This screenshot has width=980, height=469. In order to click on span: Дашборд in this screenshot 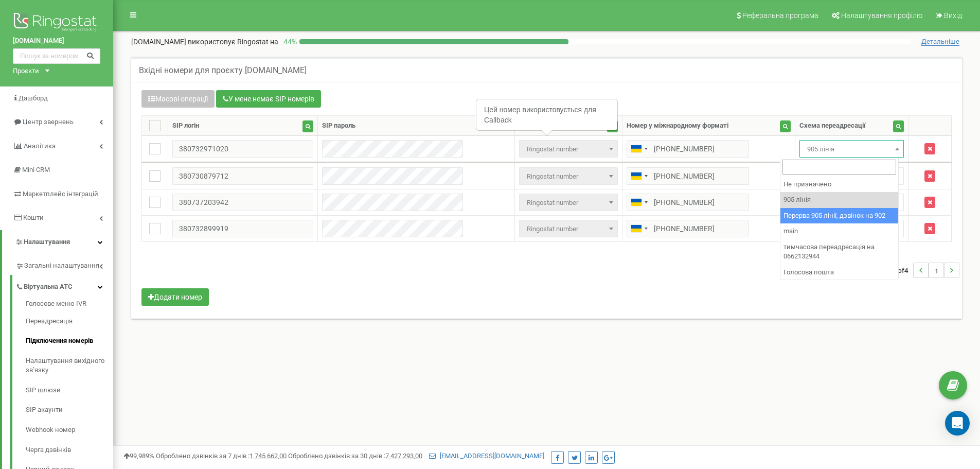, I will do `click(33, 98)`.